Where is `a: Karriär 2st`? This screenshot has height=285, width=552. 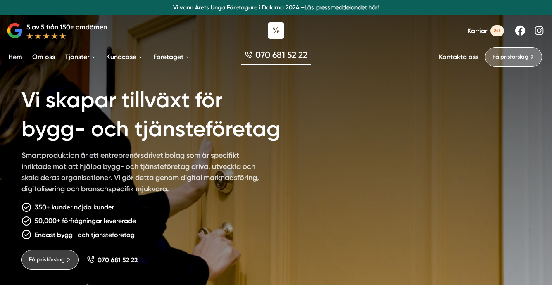 a: Karriär 2st is located at coordinates (485, 31).